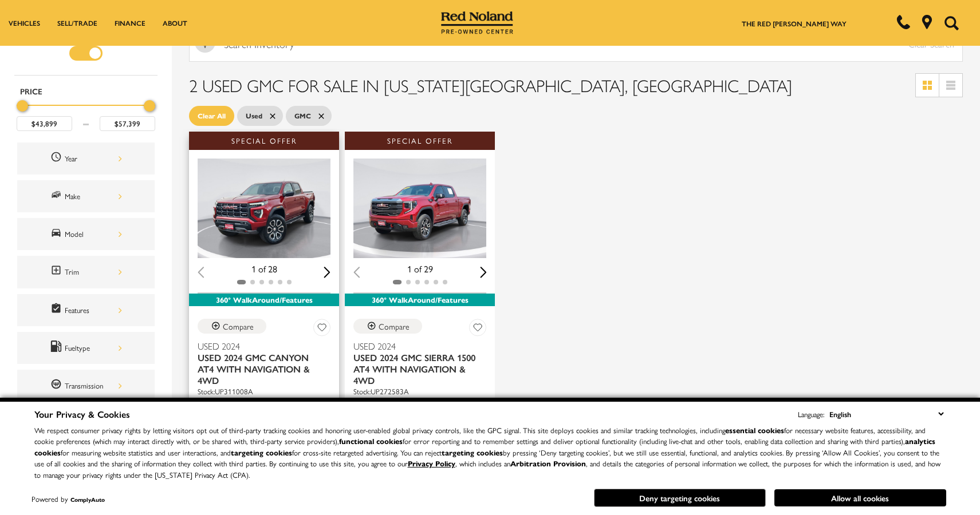 The height and width of the screenshot is (515, 980). I want to click on span: GMC, so click(303, 115).